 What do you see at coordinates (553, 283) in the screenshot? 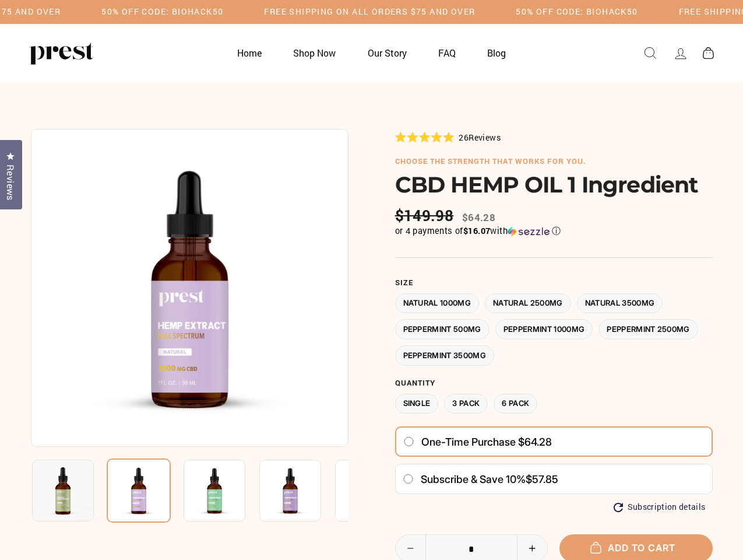
I see `label: Size` at bounding box center [553, 283].